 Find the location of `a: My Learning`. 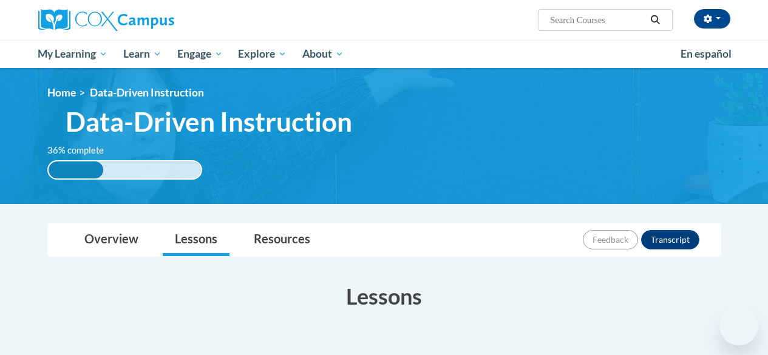

a: My Learning is located at coordinates (73, 54).